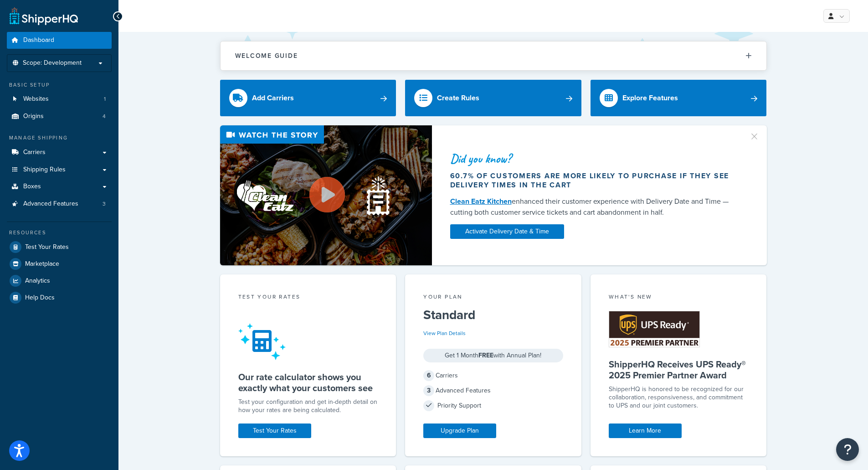  What do you see at coordinates (105, 99) in the screenshot?
I see `span: 1` at bounding box center [105, 99].